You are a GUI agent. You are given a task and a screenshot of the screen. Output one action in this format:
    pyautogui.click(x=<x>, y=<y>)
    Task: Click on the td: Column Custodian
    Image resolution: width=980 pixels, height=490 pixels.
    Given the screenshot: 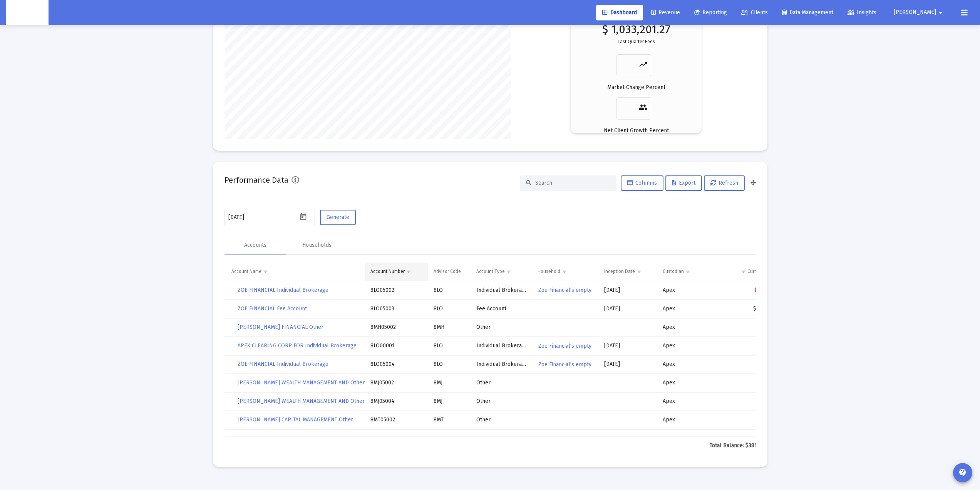 What is the action you would take?
    pyautogui.click(x=681, y=272)
    